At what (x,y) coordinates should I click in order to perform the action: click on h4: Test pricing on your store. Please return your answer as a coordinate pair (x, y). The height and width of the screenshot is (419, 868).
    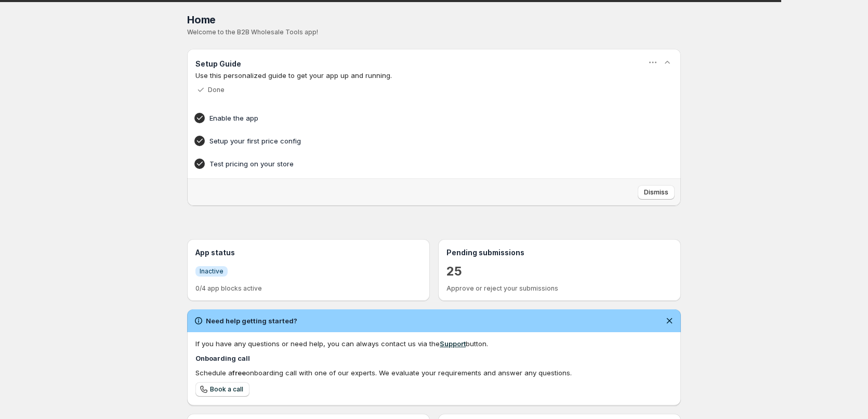
    Looking at the image, I should click on (418, 164).